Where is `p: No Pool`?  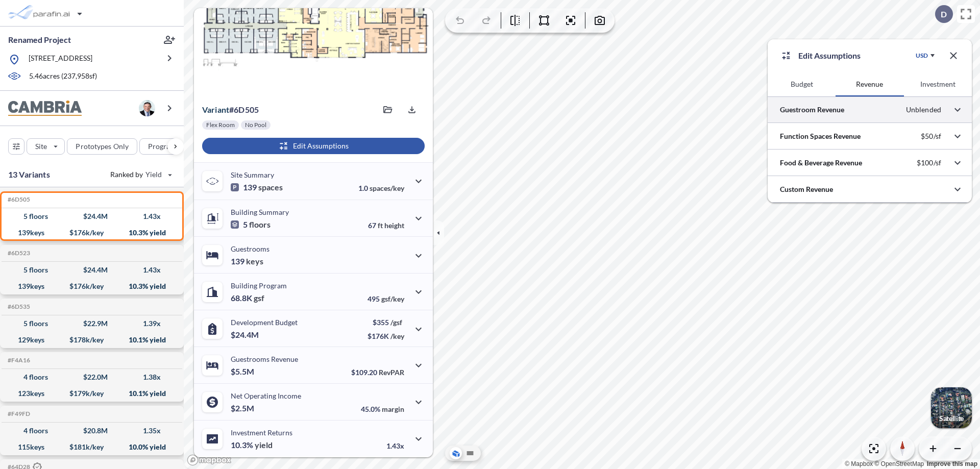 p: No Pool is located at coordinates (256, 125).